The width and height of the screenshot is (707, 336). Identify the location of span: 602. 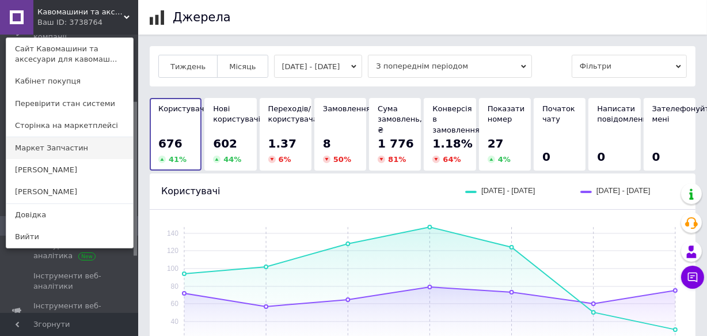
(225, 143).